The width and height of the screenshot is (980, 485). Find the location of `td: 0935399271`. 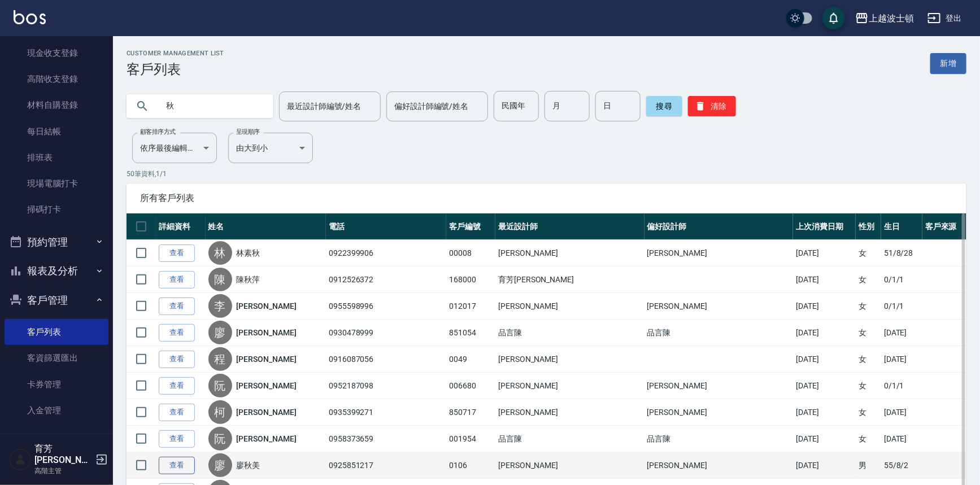

td: 0935399271 is located at coordinates (386, 412).